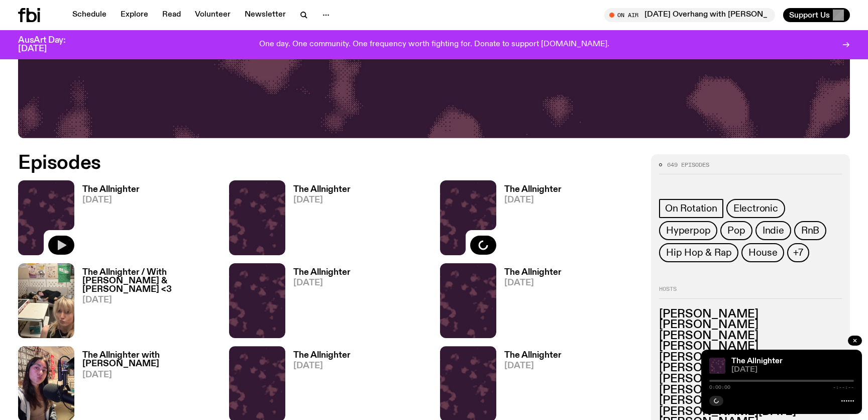  I want to click on span: RnB, so click(810, 231).